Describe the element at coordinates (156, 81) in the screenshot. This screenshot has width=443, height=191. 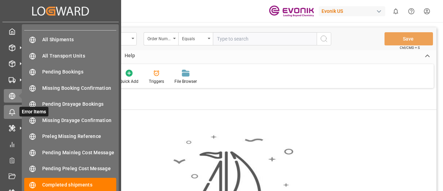
I see `div: Triggers` at that location.